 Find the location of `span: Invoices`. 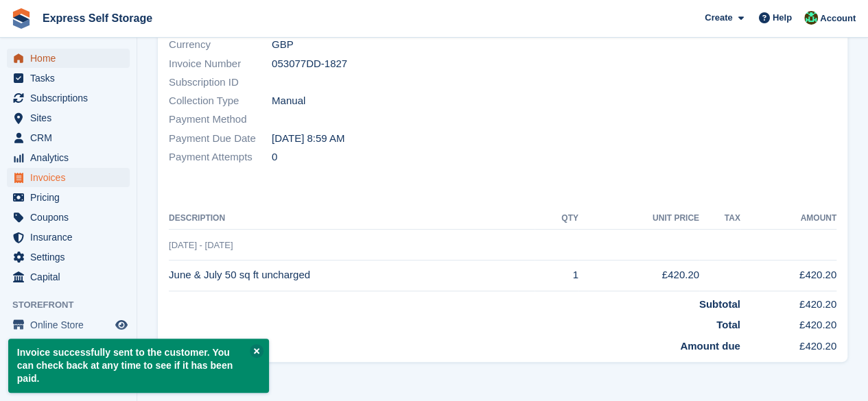

span: Invoices is located at coordinates (72, 178).